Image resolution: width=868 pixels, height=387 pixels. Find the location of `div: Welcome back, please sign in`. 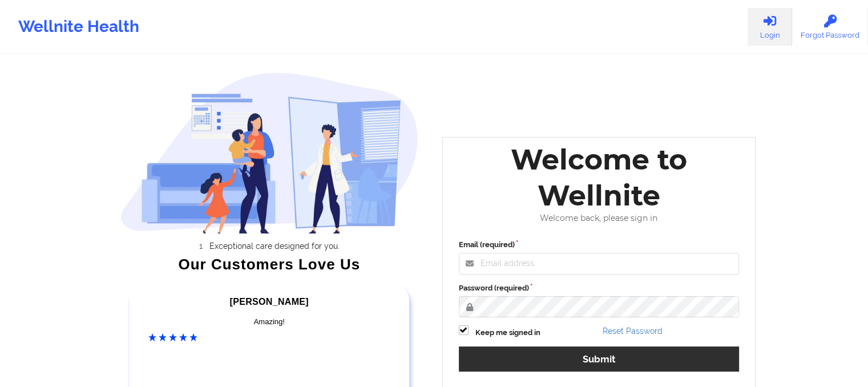

div: Welcome back, please sign in is located at coordinates (599, 218).